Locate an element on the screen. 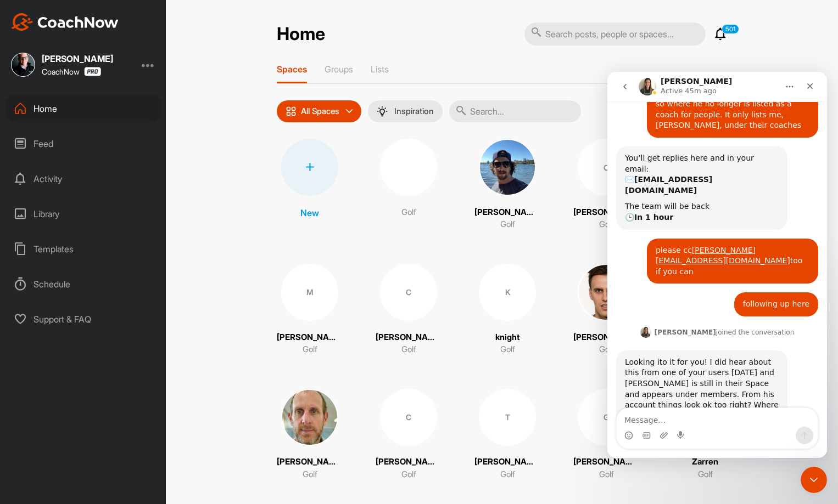  div: K is located at coordinates (508, 292).